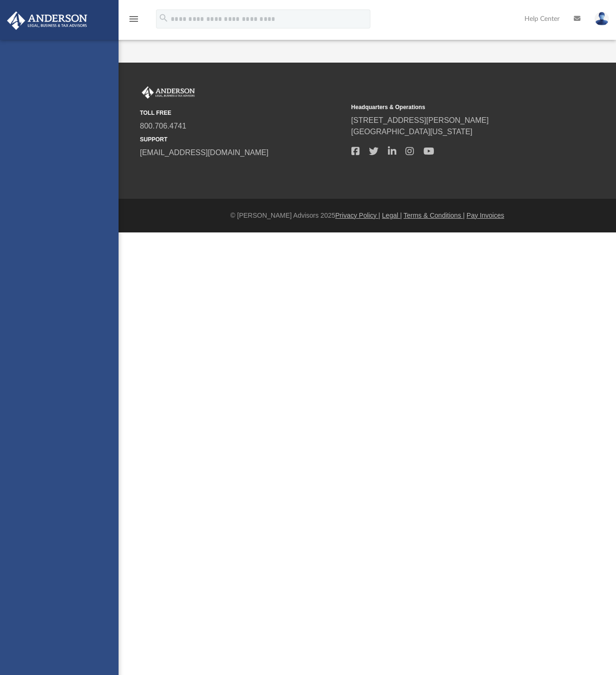 Image resolution: width=616 pixels, height=675 pixels. I want to click on small: TOLL FREE, so click(242, 113).